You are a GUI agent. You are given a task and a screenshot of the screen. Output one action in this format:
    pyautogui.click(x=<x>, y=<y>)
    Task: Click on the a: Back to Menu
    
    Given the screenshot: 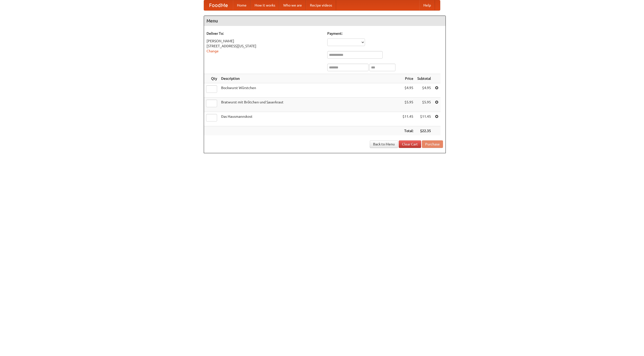 What is the action you would take?
    pyautogui.click(x=384, y=144)
    